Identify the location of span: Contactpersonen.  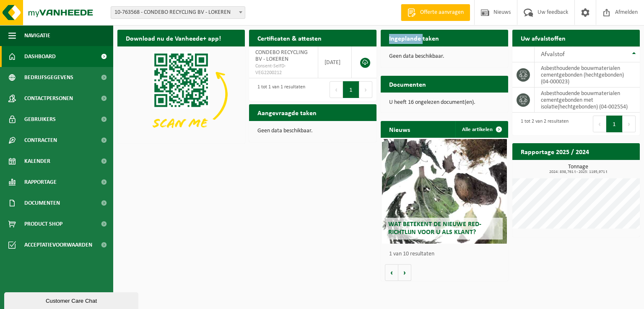
(48, 99).